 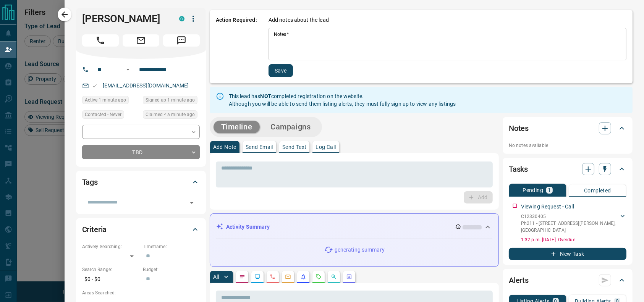 I want to click on button: Timeline, so click(x=237, y=127).